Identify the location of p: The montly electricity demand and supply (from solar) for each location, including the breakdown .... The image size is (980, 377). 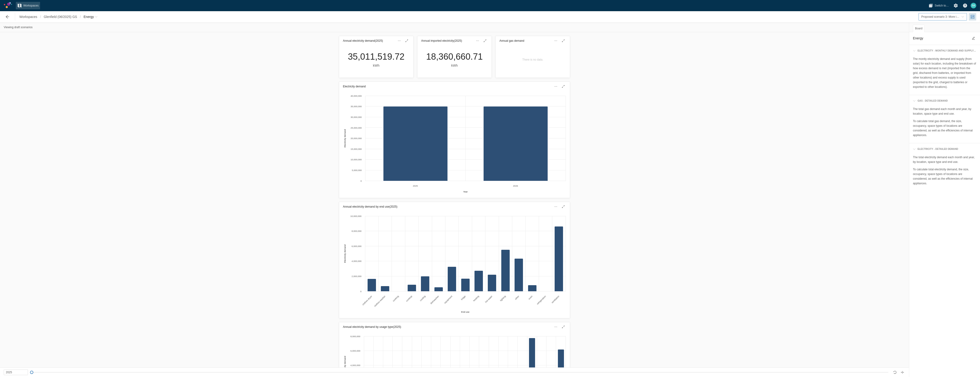
(944, 73).